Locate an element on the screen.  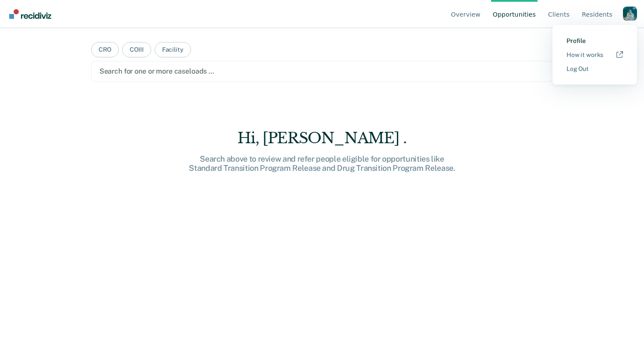
a: Profile is located at coordinates (594, 41).